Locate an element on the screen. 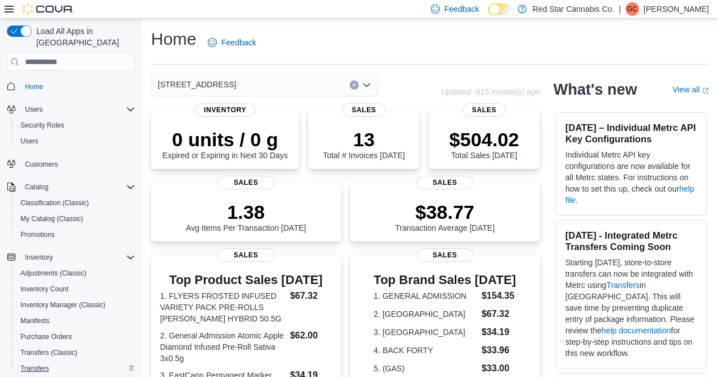 This screenshot has width=718, height=377. button: Adjustments (Classic) is located at coordinates (75, 274).